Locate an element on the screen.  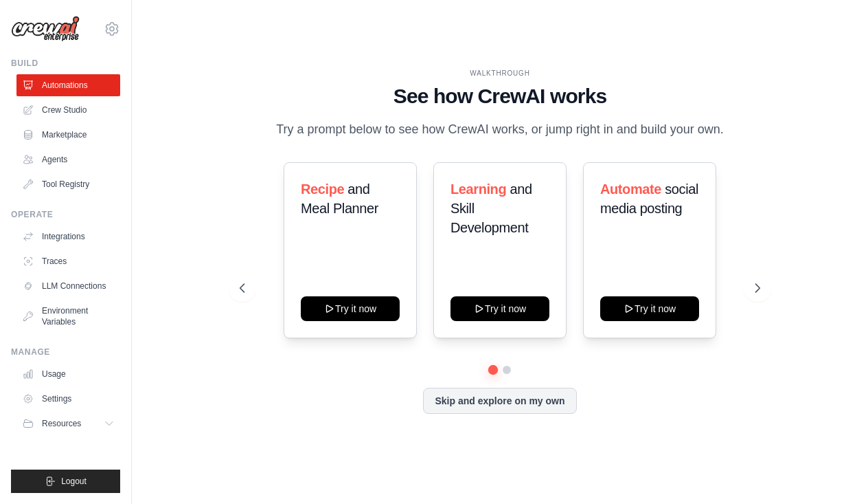
a: Traces is located at coordinates (68, 261).